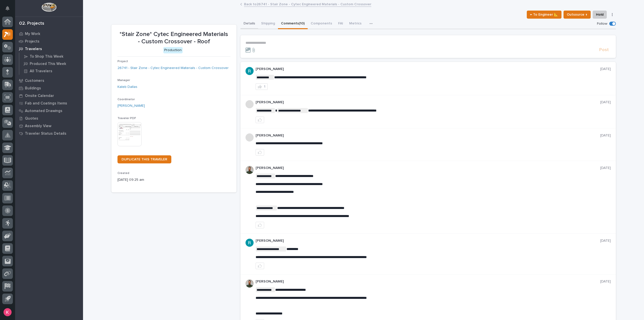 This screenshot has height=320, width=644. Describe the element at coordinates (35, 81) in the screenshot. I see `p: Customers` at that location.